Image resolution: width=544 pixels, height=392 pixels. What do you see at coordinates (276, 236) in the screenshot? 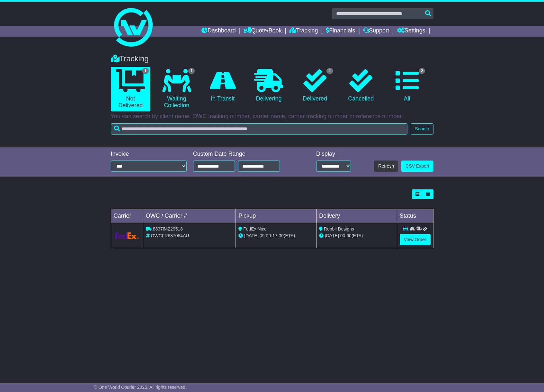
I see `div: - (ETA)` at bounding box center [276, 236].